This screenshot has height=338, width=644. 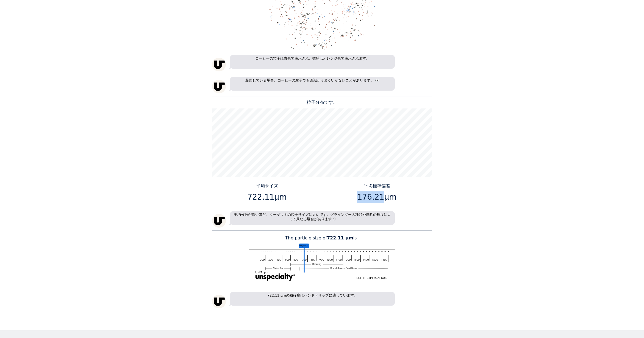 I want to click on p: 粒子分布です。, so click(x=322, y=102).